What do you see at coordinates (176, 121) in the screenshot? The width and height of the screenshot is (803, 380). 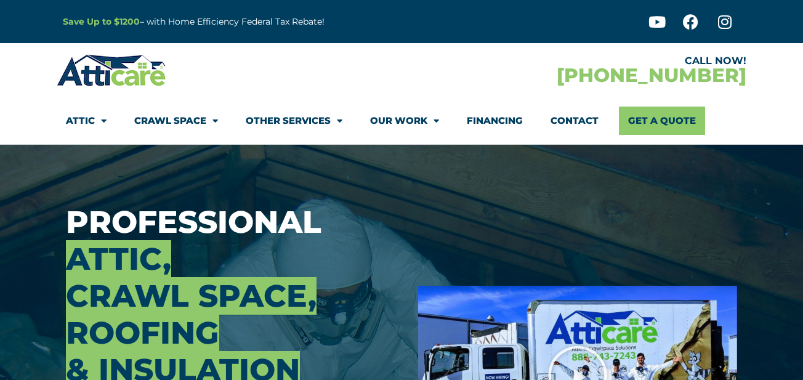 I see `a: Crawl Space` at bounding box center [176, 121].